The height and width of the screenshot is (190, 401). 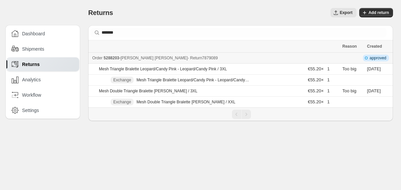 I want to click on span: Order, so click(x=97, y=58).